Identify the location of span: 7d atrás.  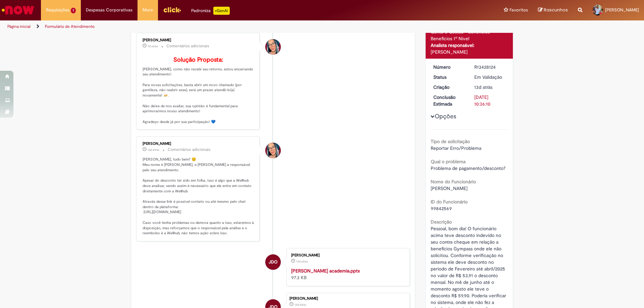
(152, 46).